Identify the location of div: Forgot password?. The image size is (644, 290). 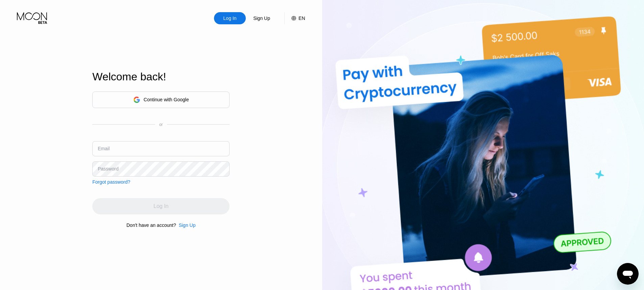
(111, 182).